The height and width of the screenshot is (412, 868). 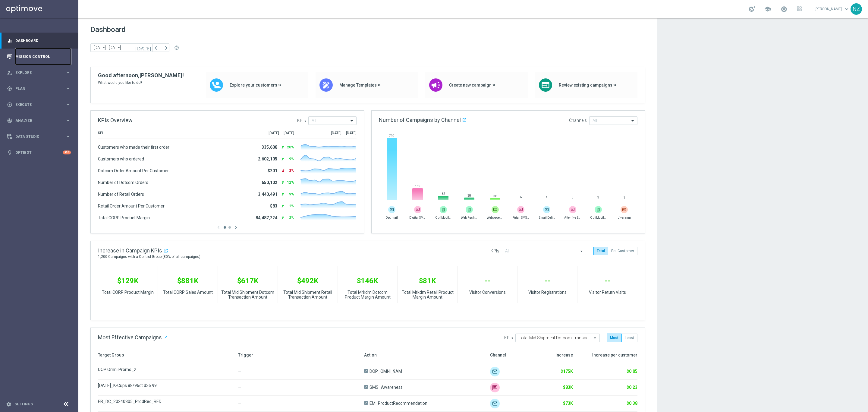 What do you see at coordinates (10, 72) in the screenshot?
I see `i: person_search` at bounding box center [10, 72].